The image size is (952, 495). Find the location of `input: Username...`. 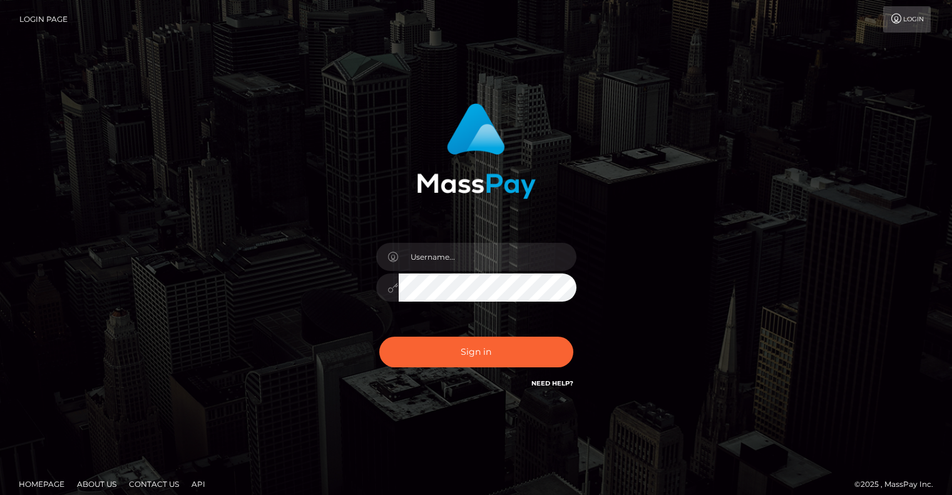

input: Username... is located at coordinates (487, 257).